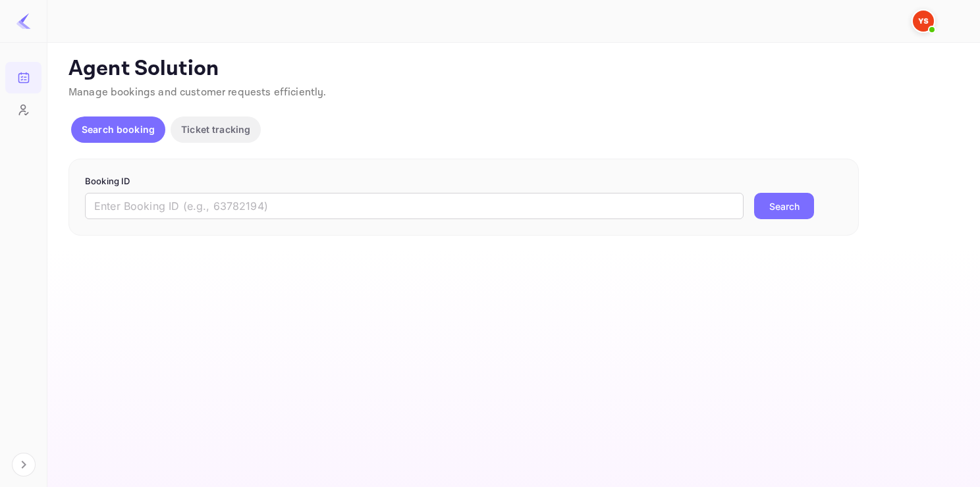 The height and width of the screenshot is (487, 980). What do you see at coordinates (414, 206) in the screenshot?
I see `input: Enter Booking ID (e.g., 63782194)` at bounding box center [414, 206].